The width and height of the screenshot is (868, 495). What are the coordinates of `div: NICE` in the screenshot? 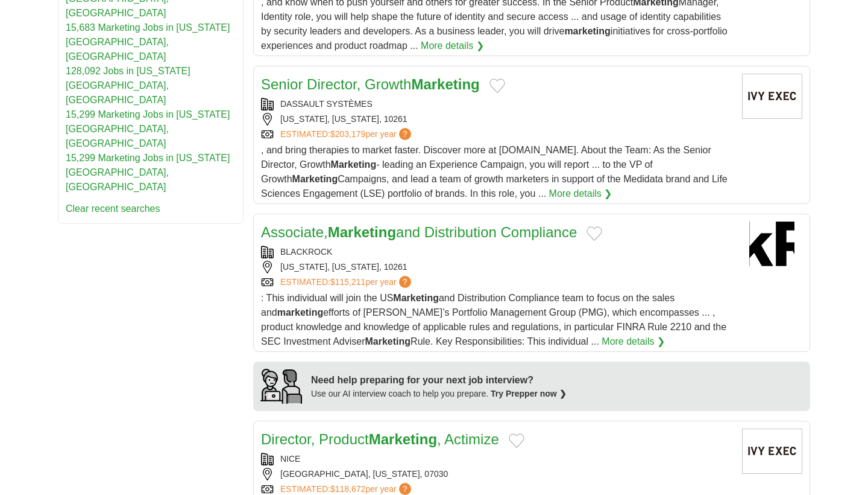 It's located at (497, 458).